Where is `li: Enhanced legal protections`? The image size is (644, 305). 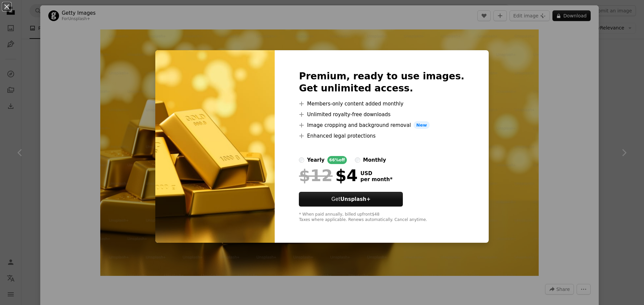
li: Enhanced legal protections is located at coordinates (381, 136).